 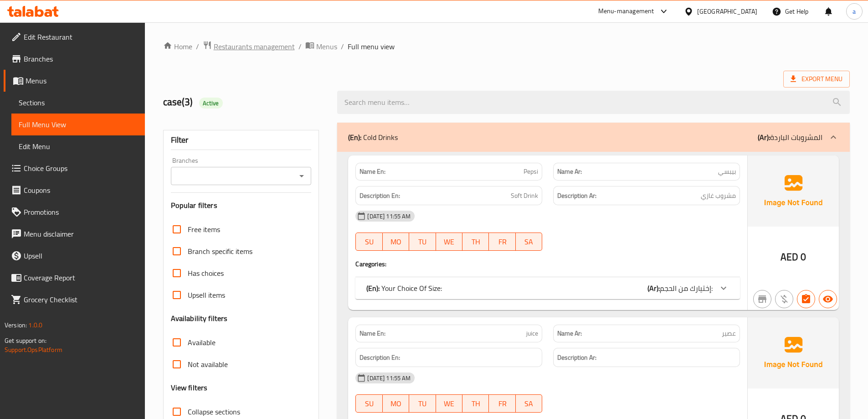 I want to click on p: المشروبات الباردة, so click(x=790, y=137).